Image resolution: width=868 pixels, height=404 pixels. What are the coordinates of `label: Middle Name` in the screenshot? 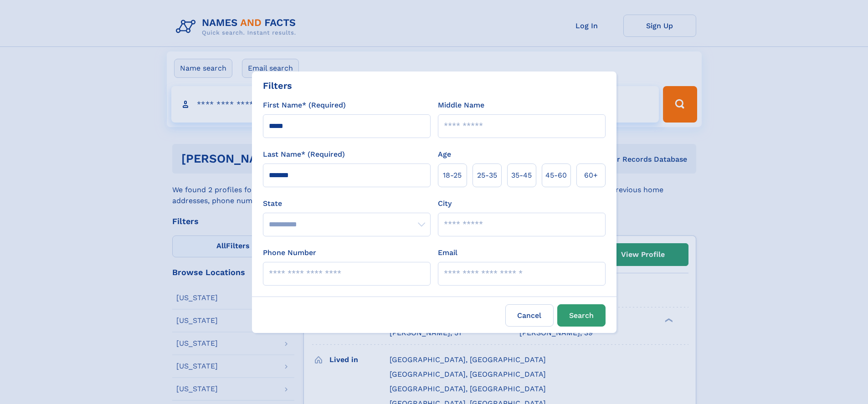 It's located at (461, 106).